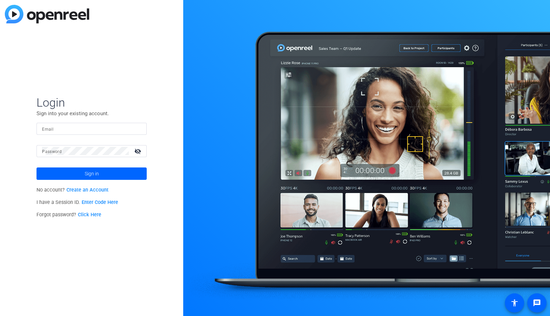 This screenshot has width=550, height=316. I want to click on a: Enter Code Here, so click(100, 202).